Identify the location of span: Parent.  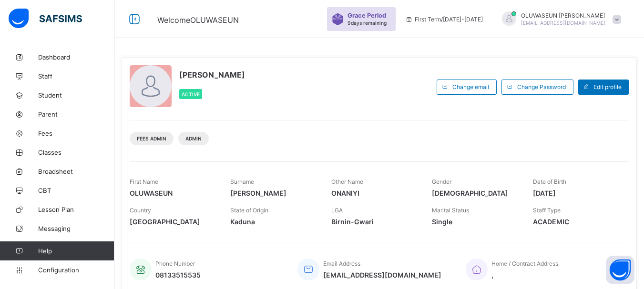
(76, 114).